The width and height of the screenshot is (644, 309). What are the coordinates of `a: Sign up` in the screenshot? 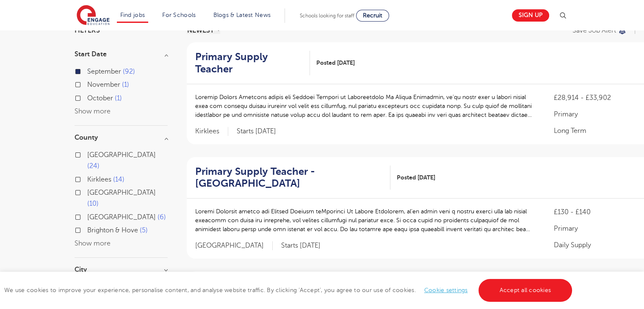 It's located at (531, 15).